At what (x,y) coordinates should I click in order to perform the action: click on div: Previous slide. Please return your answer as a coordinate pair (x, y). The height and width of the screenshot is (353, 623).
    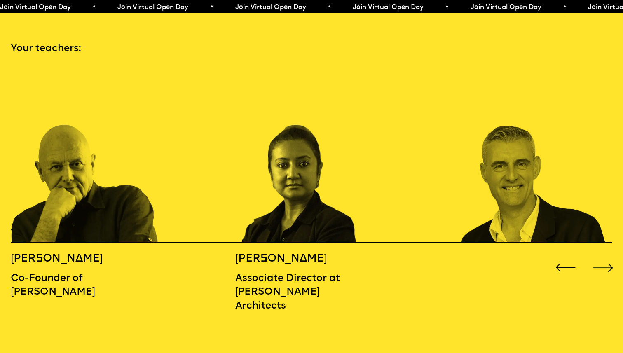
    Looking at the image, I should click on (566, 268).